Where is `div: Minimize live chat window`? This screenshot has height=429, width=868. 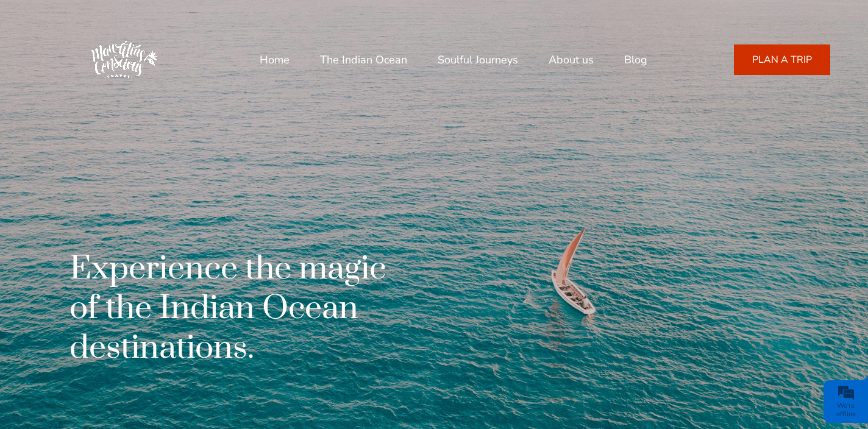 div: Minimize live chat window is located at coordinates (214, 21).